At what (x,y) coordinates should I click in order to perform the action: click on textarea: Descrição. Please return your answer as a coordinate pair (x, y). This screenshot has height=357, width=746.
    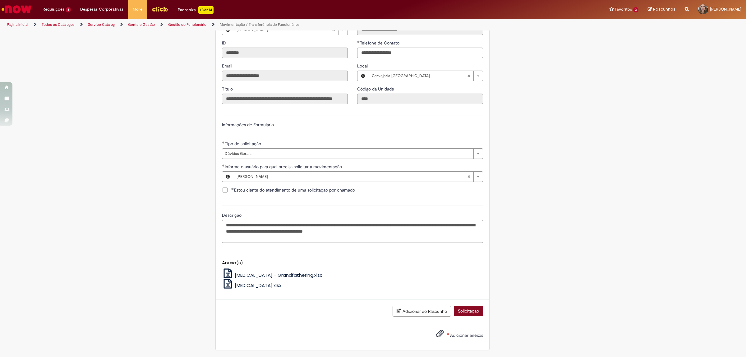
    Looking at the image, I should click on (352, 231).